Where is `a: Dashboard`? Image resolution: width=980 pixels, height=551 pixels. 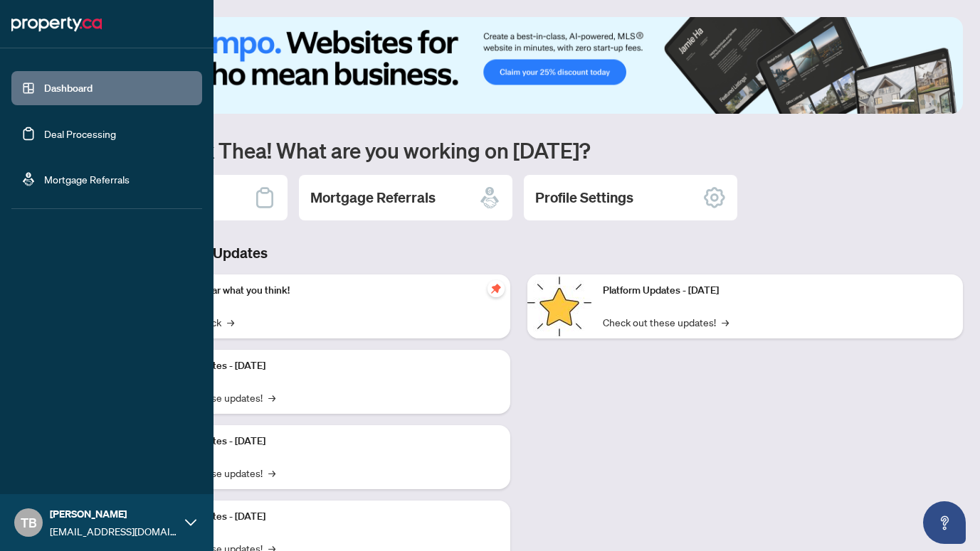
a: Dashboard is located at coordinates (68, 88).